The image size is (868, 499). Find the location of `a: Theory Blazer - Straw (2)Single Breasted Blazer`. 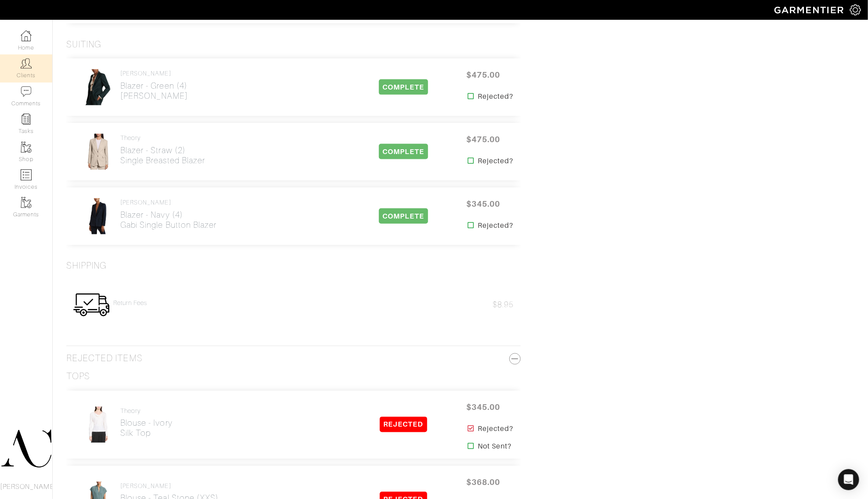

a: Theory Blazer - Straw (2)Single Breasted Blazer is located at coordinates (162, 150).